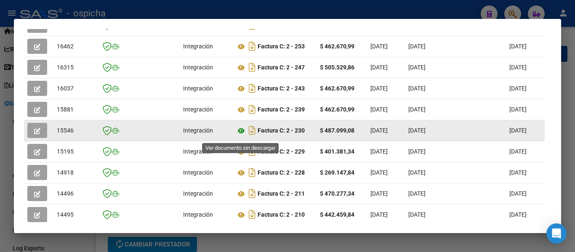 Image resolution: width=575 pixels, height=252 pixels. I want to click on span: 16462, so click(65, 46).